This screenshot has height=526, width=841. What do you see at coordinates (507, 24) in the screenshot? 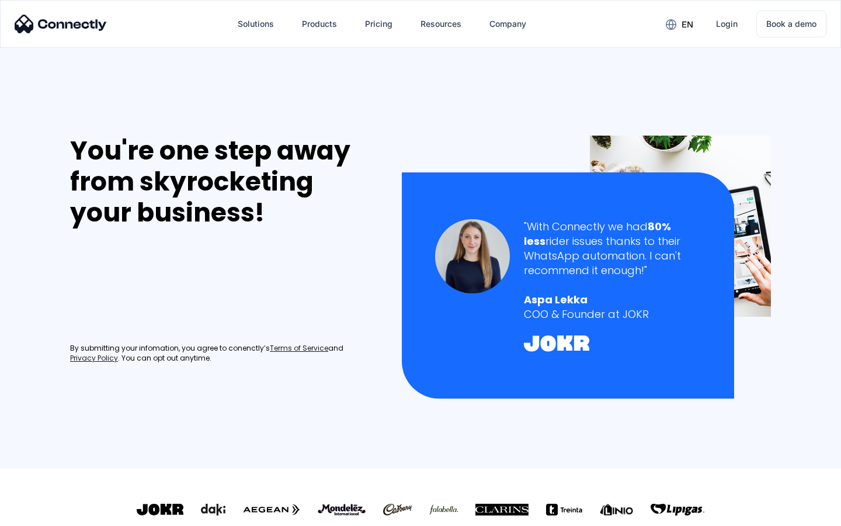
I see `div: Company` at bounding box center [507, 24].